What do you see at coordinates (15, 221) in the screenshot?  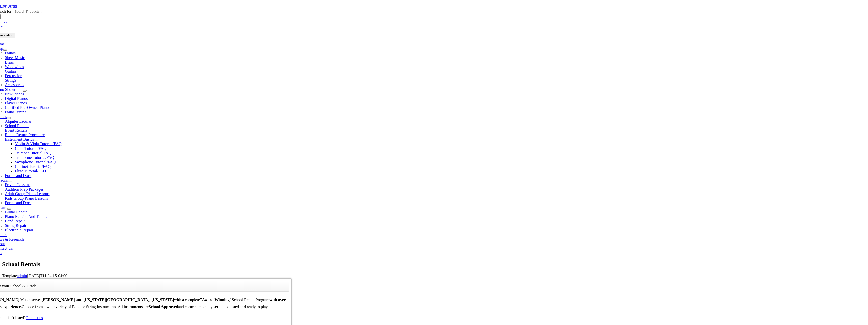 I see `span: Band Repair` at bounding box center [15, 221].